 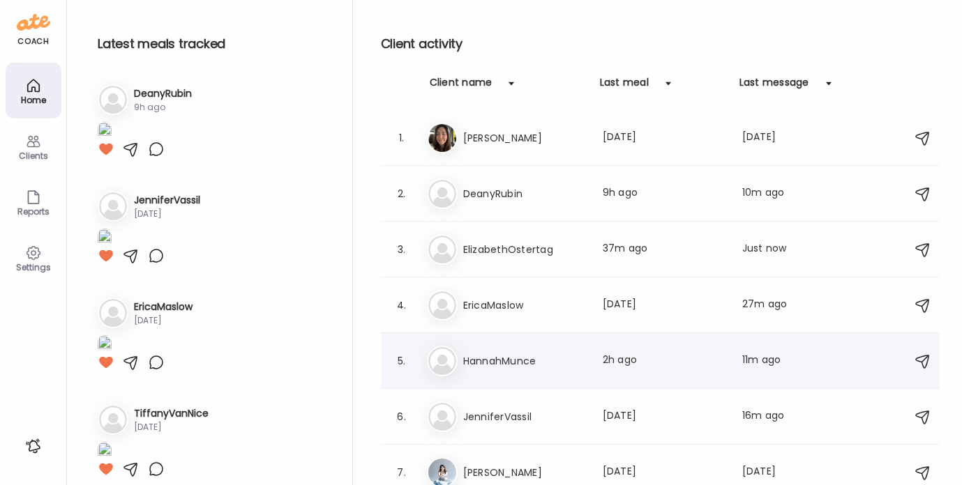 I want to click on img: images%2FDX5FV1kV85S6nzT6xewNQuLsvz72%2FOtcU6VwxciNuip3Rzexf%2FvwNGEdTYdYDWHY3h2a66_1080, so click(x=105, y=345).